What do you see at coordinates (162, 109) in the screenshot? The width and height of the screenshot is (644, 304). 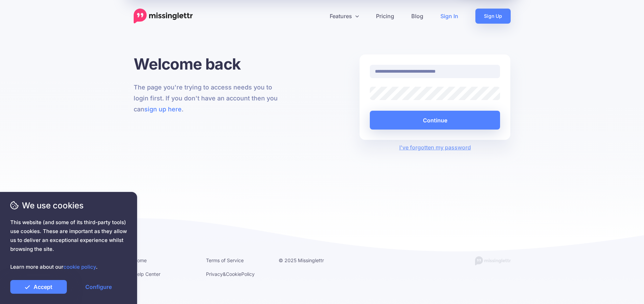 I see `a: sign up here` at bounding box center [162, 109].